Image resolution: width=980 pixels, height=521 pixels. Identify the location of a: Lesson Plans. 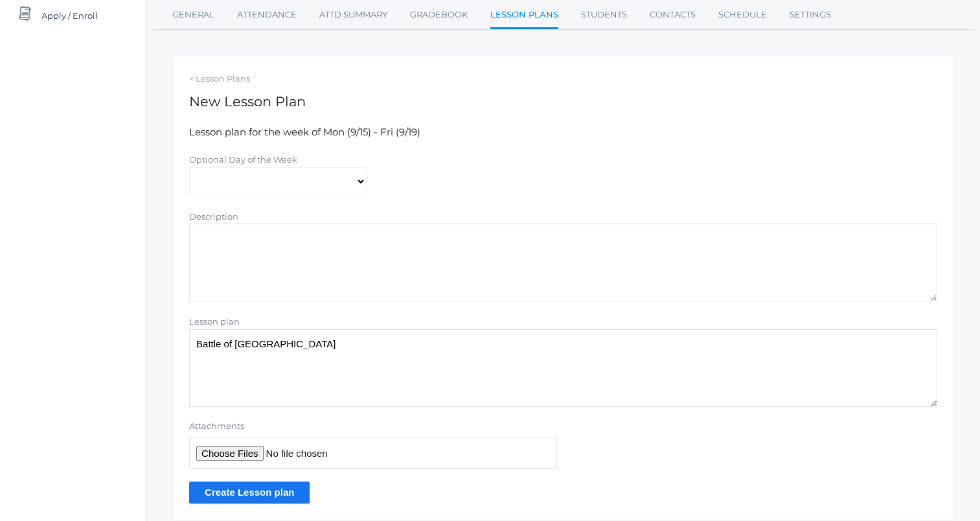
(524, 15).